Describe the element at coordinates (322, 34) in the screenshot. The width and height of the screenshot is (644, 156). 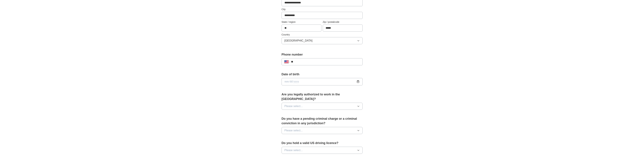
I see `label: Country` at that location.